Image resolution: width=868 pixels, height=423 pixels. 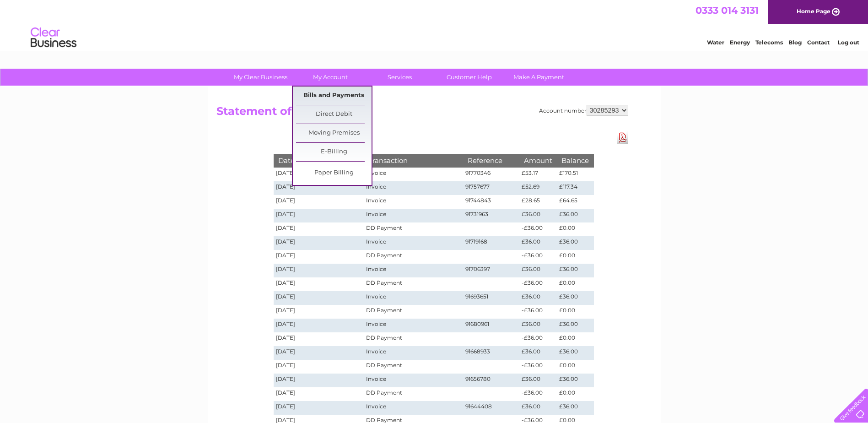 What do you see at coordinates (319, 160) in the screenshot?
I see `th: Date` at bounding box center [319, 160].